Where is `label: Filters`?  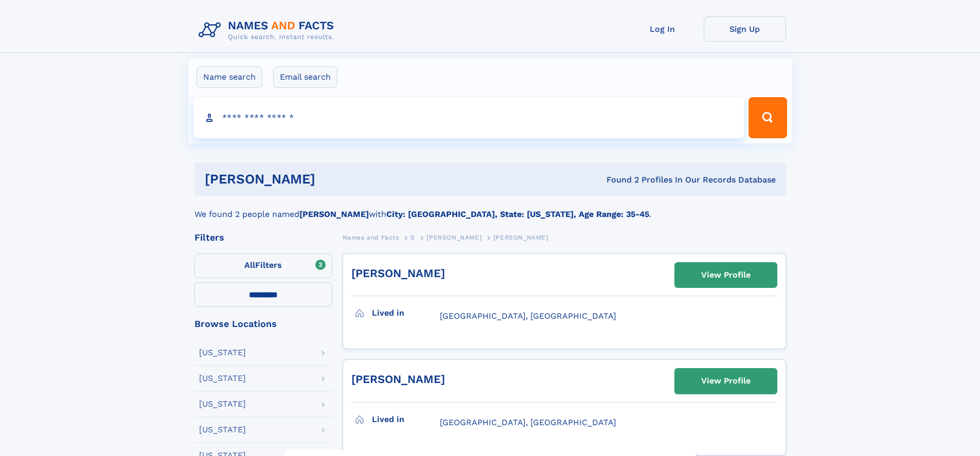
label: Filters is located at coordinates (264, 266).